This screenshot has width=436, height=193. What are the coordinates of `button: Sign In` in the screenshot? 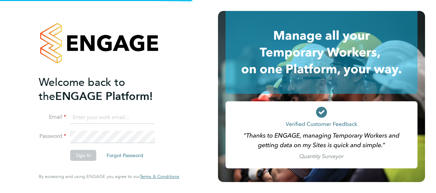 It's located at (83, 155).